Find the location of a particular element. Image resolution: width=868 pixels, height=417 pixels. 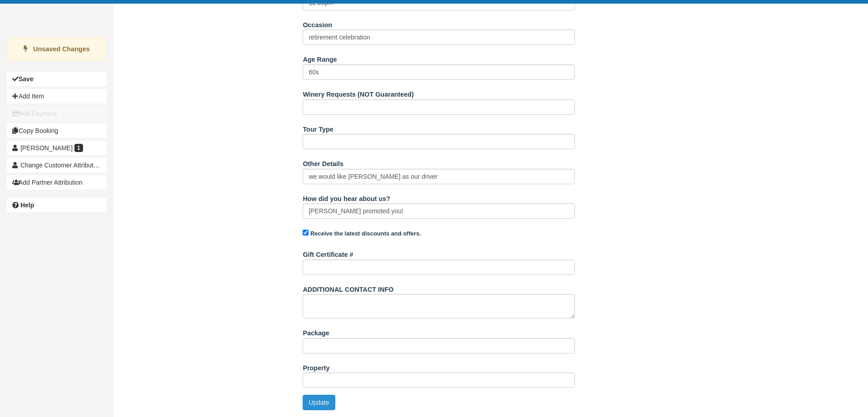

button: Add Item is located at coordinates (57, 96).